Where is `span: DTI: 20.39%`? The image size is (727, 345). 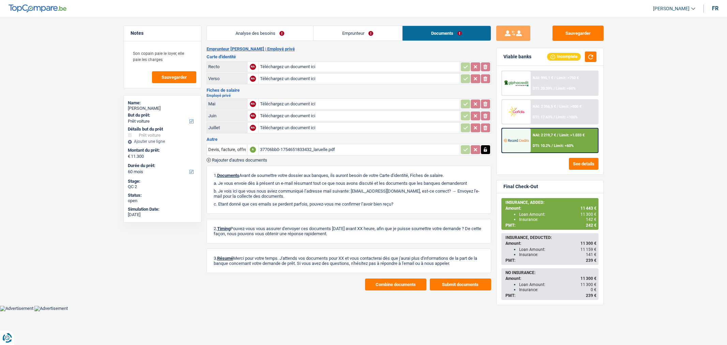 span: DTI: 20.39% is located at coordinates (542, 88).